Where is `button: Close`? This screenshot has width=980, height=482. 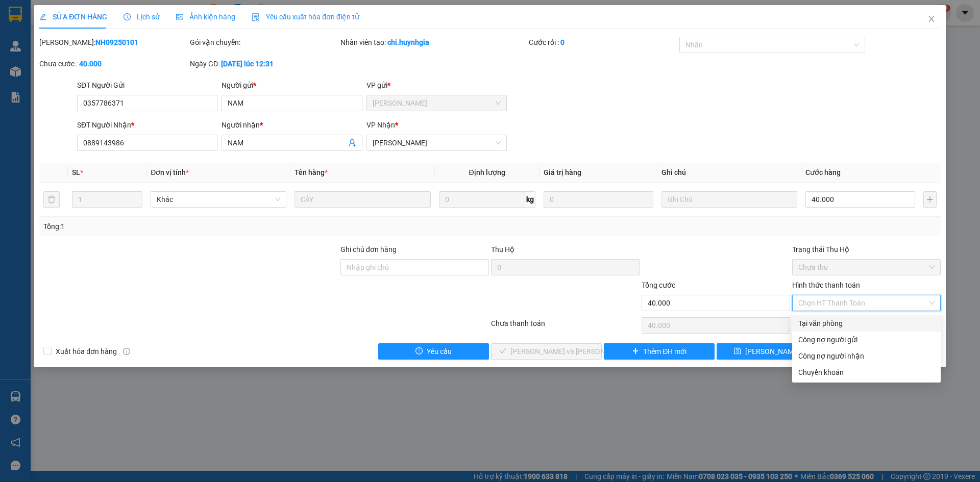 button: Close is located at coordinates (931, 20).